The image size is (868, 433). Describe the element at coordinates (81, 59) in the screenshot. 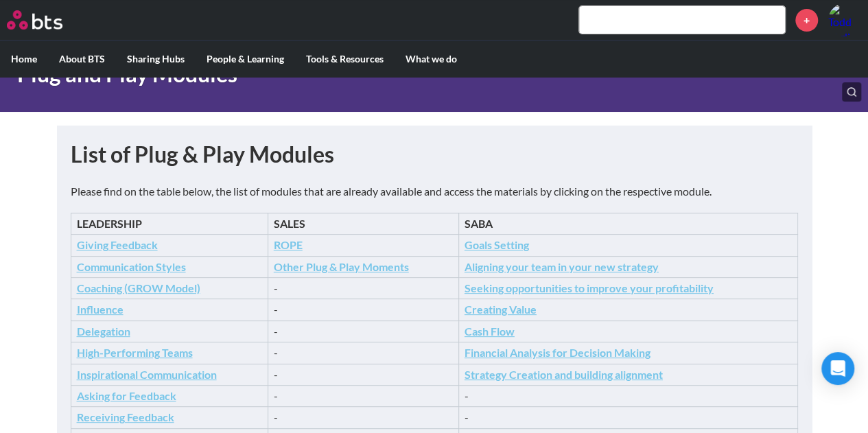

I see `label: About BTS` at that location.